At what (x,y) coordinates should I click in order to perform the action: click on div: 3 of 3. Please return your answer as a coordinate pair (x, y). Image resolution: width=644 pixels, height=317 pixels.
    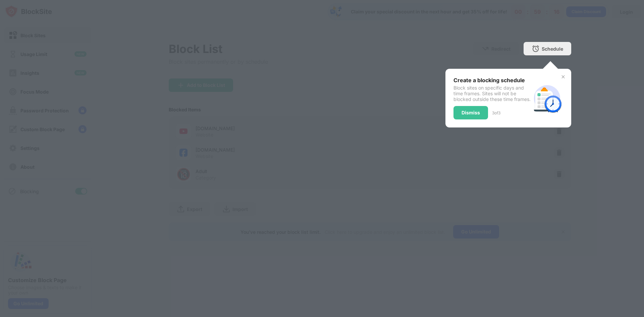
    Looking at the image, I should click on (496, 113).